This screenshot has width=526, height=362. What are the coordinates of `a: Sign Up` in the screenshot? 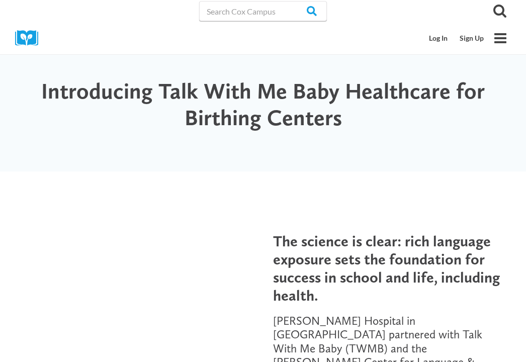 It's located at (471, 38).